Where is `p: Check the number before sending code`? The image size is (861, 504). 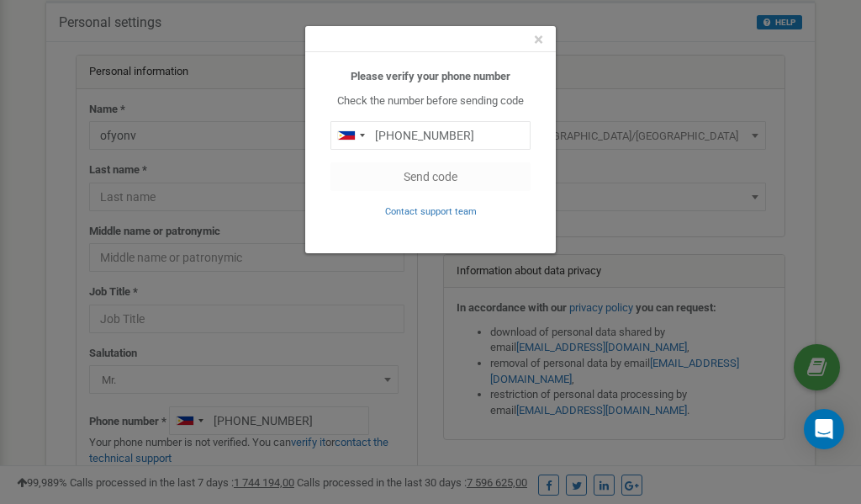 p: Check the number before sending code is located at coordinates (430, 101).